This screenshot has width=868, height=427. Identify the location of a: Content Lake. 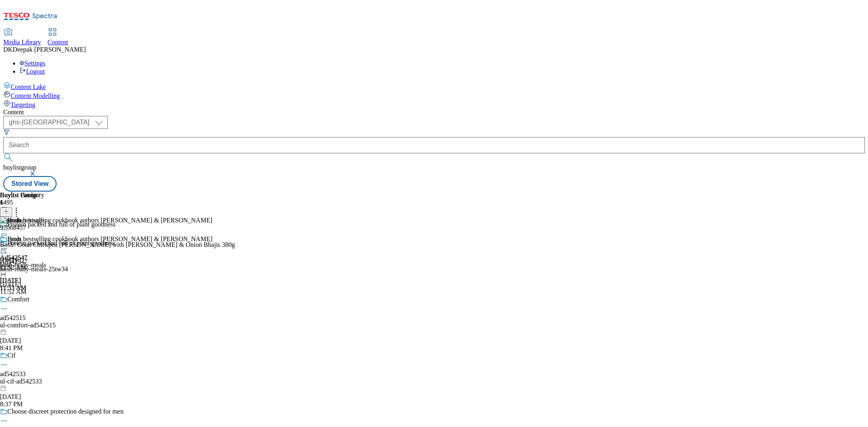
(434, 86).